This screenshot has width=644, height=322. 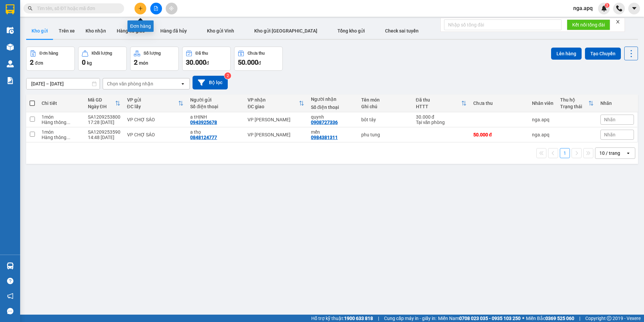 What do you see at coordinates (220, 31) in the screenshot?
I see `span: Kho gửi Vinh` at bounding box center [220, 31].